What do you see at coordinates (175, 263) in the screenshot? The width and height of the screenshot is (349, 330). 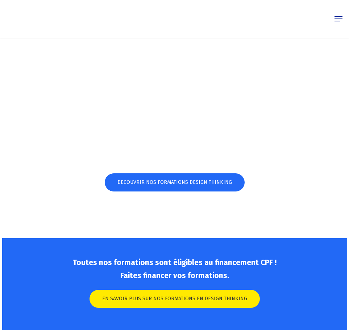 I see `strong: Toutes nos formations sont éligibles au financement CPF !` at bounding box center [175, 263].